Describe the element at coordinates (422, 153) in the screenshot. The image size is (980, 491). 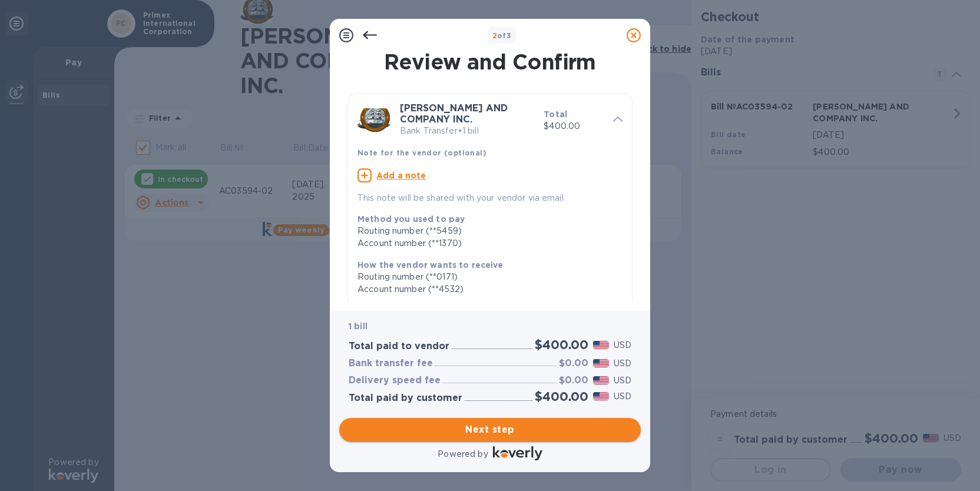
I see `b: Note for the vendor (optional)` at that location.